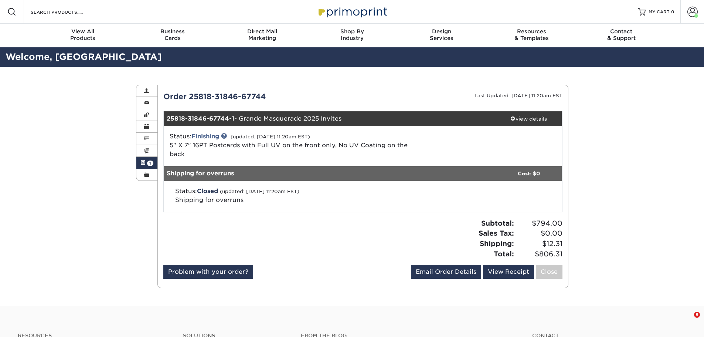  I want to click on span: $0.00, so click(539, 233).